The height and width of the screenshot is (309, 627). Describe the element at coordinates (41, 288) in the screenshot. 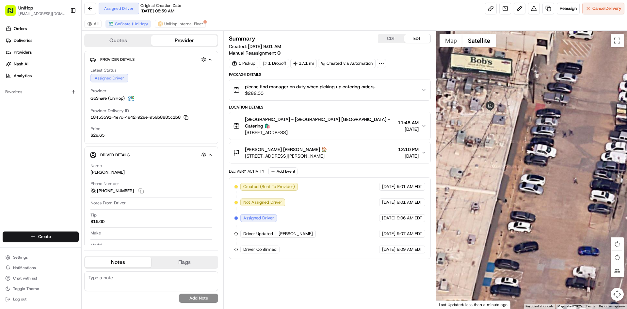

I see `button: Toggle Theme` at that location.